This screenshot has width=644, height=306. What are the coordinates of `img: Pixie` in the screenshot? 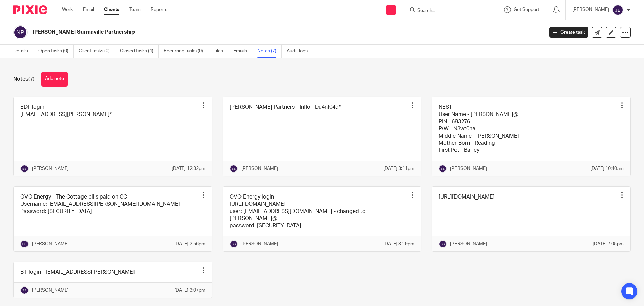 It's located at (30, 10).